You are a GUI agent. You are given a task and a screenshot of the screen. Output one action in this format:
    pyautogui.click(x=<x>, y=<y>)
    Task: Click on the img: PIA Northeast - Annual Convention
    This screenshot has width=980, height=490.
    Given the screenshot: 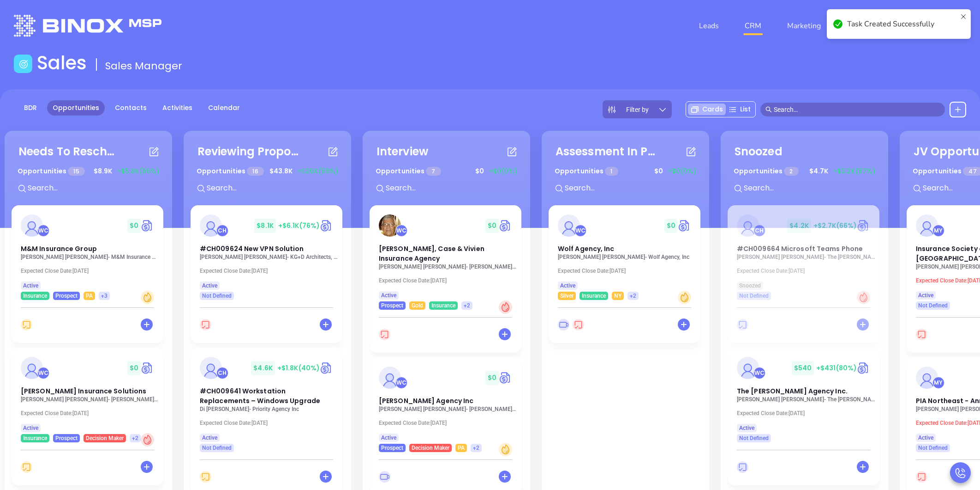 What is the action you would take?
    pyautogui.click(x=927, y=378)
    